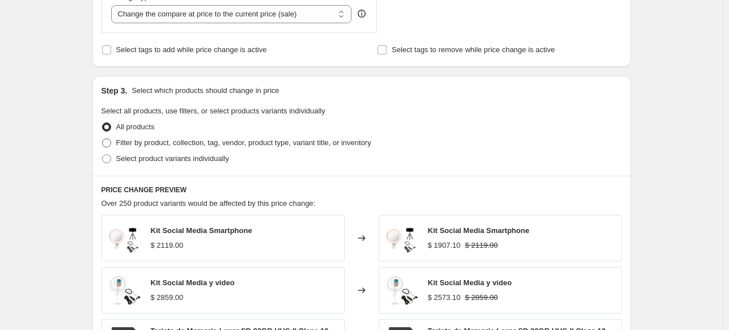 The image size is (729, 330). Describe the element at coordinates (444, 245) in the screenshot. I see `div: $ 1907.10` at that location.